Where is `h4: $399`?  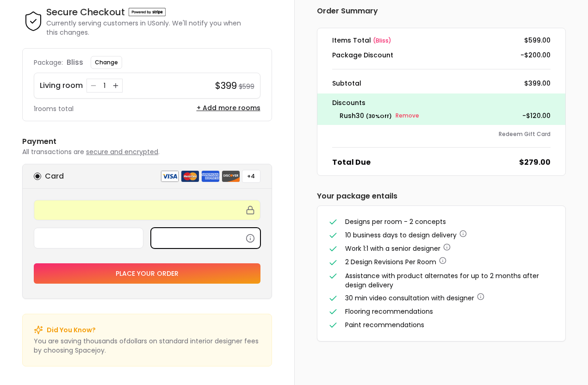 h4: $399 is located at coordinates (226, 86).